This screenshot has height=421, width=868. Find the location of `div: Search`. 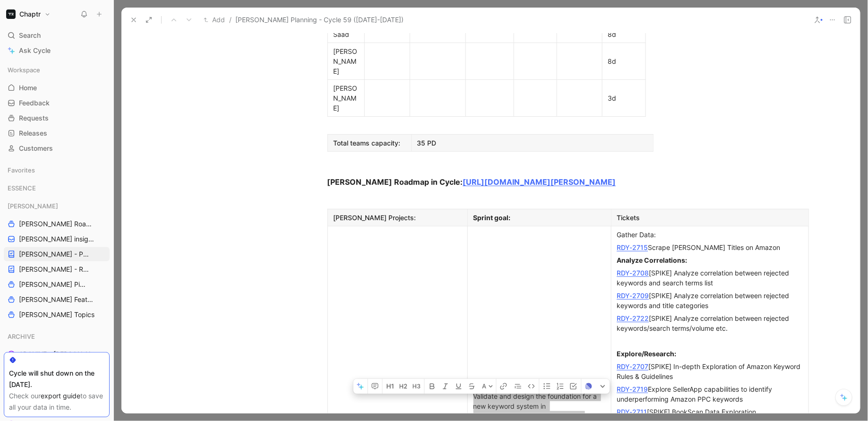

div: Search is located at coordinates (57, 35).